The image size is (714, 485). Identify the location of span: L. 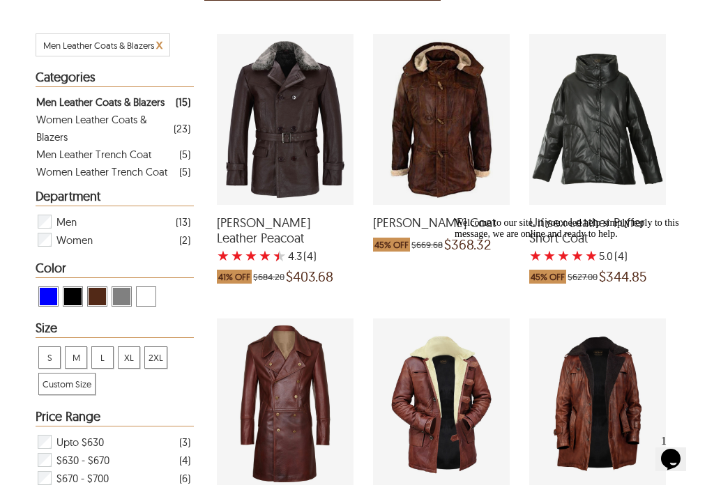
(102, 357).